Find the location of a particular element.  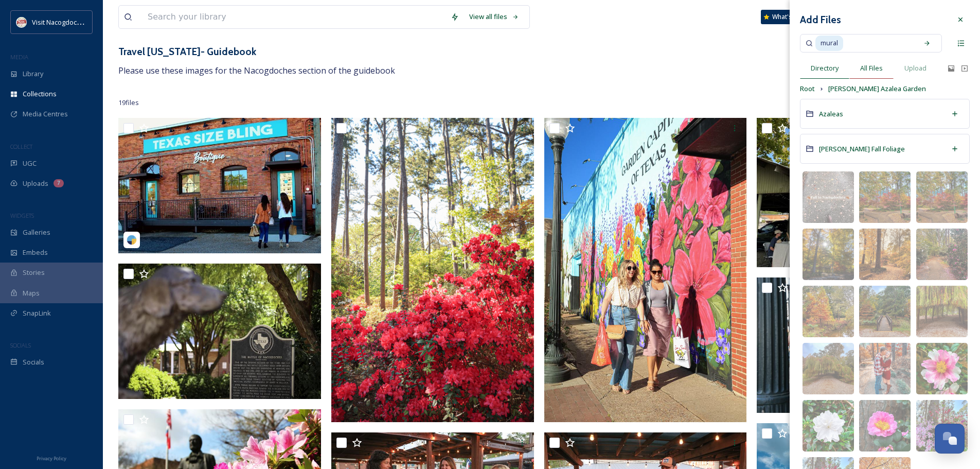

img: images%20%281%29.jpeg is located at coordinates (21, 22).